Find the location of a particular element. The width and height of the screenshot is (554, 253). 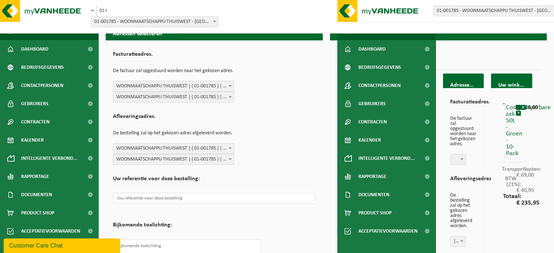

div: BTW (21%): is located at coordinates (511, 180).